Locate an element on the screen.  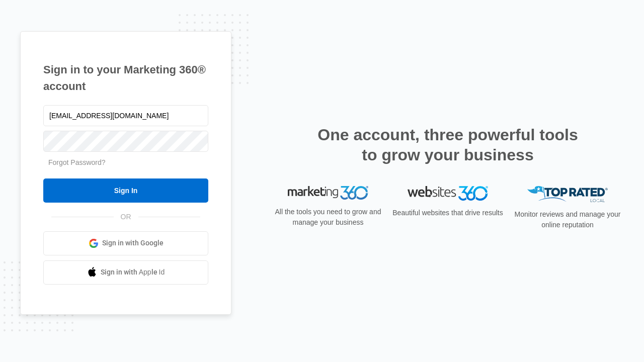
a: Sign in with Apple Id is located at coordinates (126, 272).